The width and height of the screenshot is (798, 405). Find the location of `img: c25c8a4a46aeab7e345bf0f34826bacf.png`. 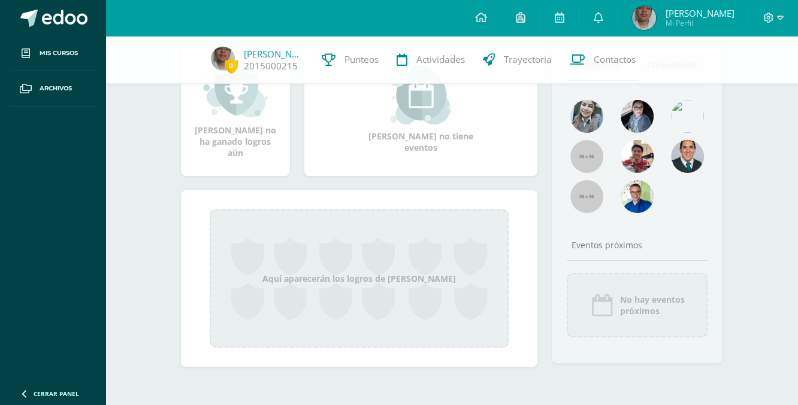

img: c25c8a4a46aeab7e345bf0f34826bacf.png is located at coordinates (687, 116).